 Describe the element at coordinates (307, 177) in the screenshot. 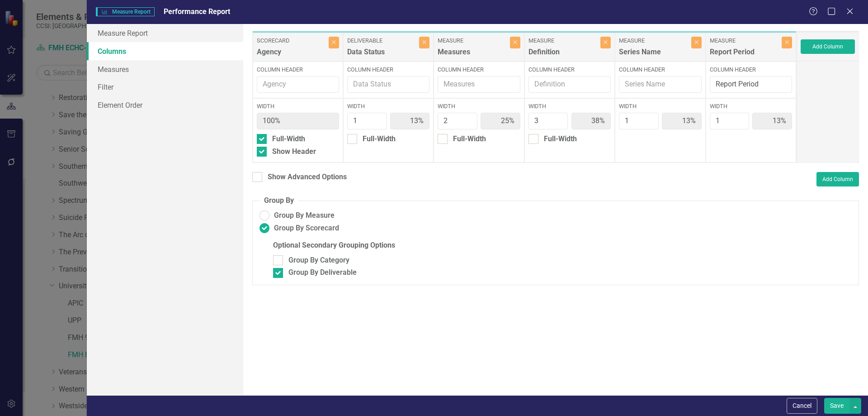

I see `div: Show Advanced Options` at that location.